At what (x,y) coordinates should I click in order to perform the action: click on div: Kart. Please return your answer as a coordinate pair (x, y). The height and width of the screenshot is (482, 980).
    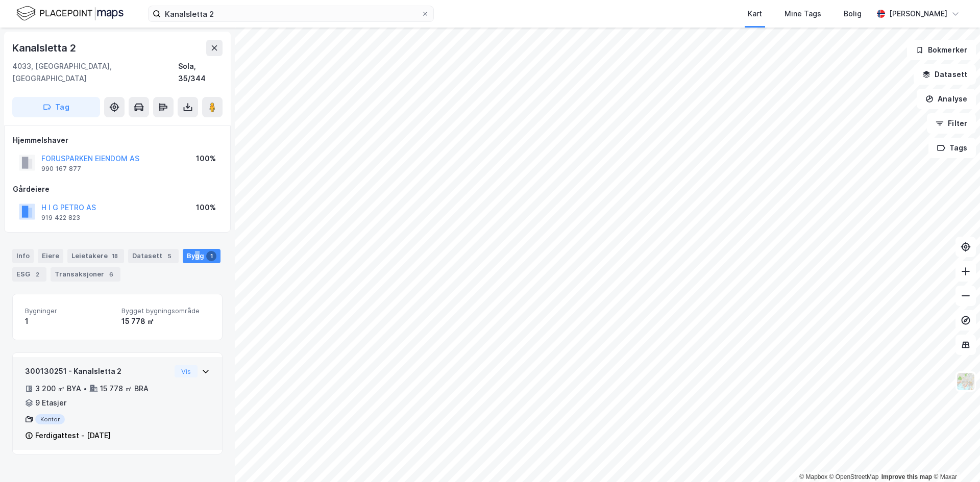
    Looking at the image, I should click on (755, 13).